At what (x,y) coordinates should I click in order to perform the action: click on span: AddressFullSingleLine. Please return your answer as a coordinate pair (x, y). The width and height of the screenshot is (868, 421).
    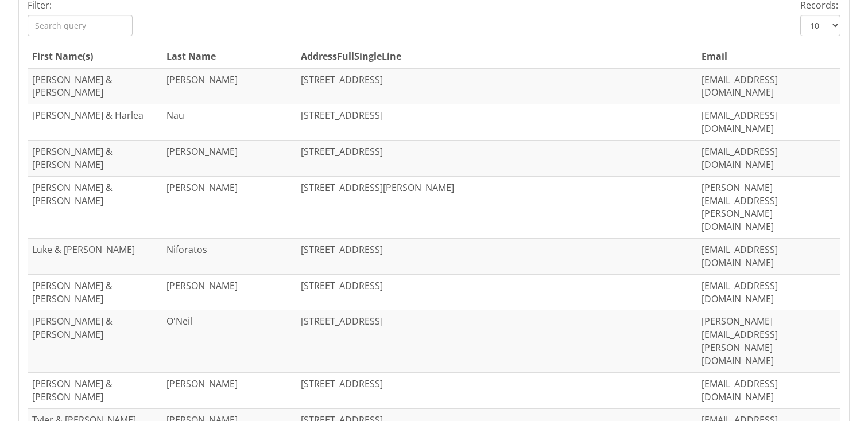
    Looking at the image, I should click on (351, 56).